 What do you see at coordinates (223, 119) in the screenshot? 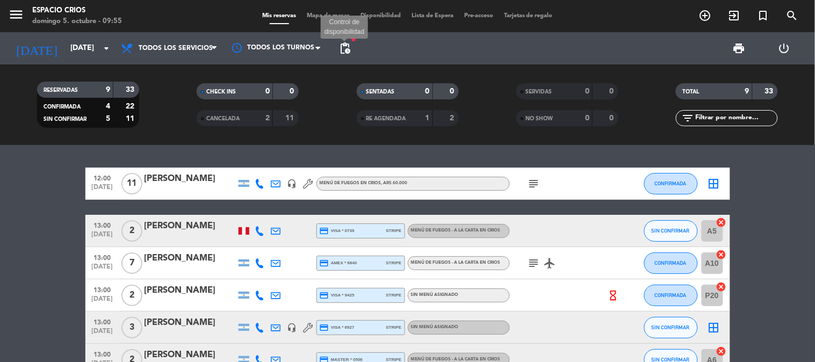
I see `span: CANCELADA` at bounding box center [223, 119].